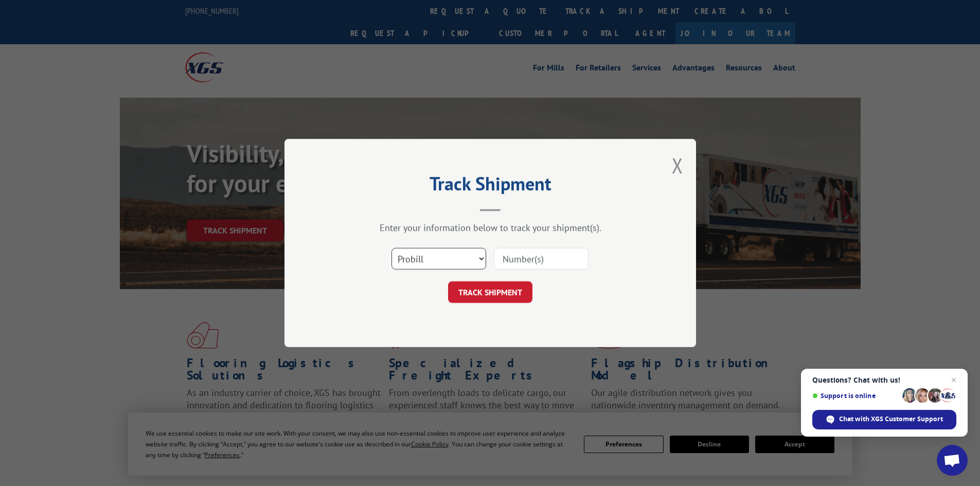 Image resolution: width=980 pixels, height=486 pixels. I want to click on span: Questions? Chat with us!, so click(884, 380).